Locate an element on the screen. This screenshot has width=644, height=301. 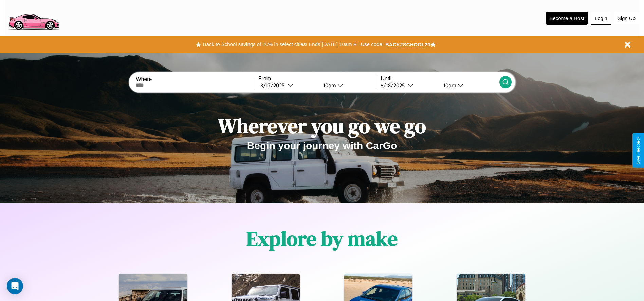
label: From is located at coordinates (317, 79).